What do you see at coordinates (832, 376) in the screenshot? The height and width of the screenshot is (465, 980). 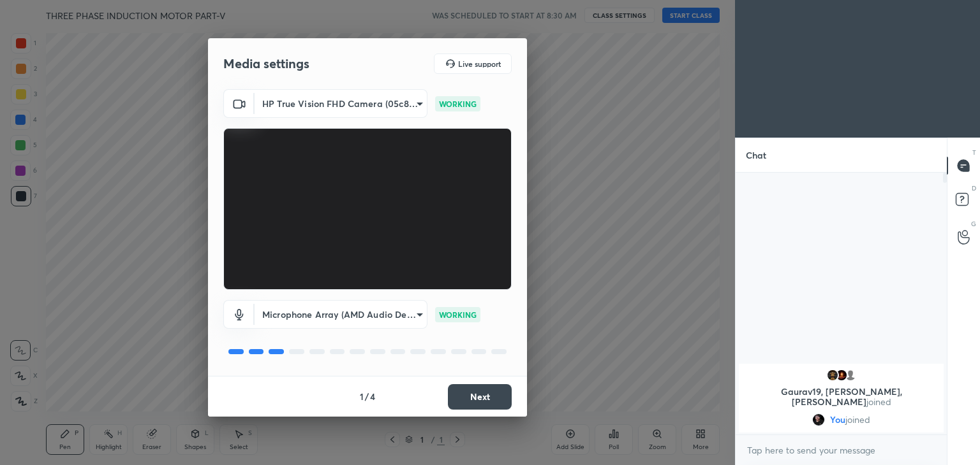 I see `img: a803e157896943a7b44a106eca0c0f29.png` at bounding box center [832, 376].